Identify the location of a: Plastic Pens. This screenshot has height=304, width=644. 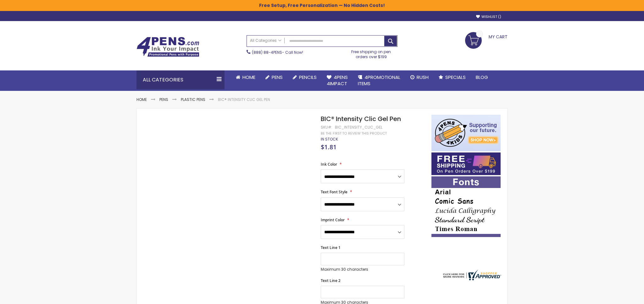
(193, 99).